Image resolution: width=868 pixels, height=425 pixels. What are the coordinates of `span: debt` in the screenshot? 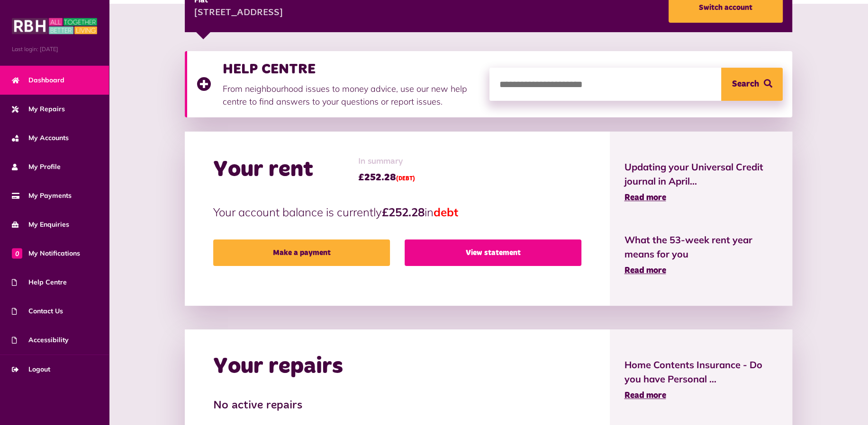 It's located at (446, 212).